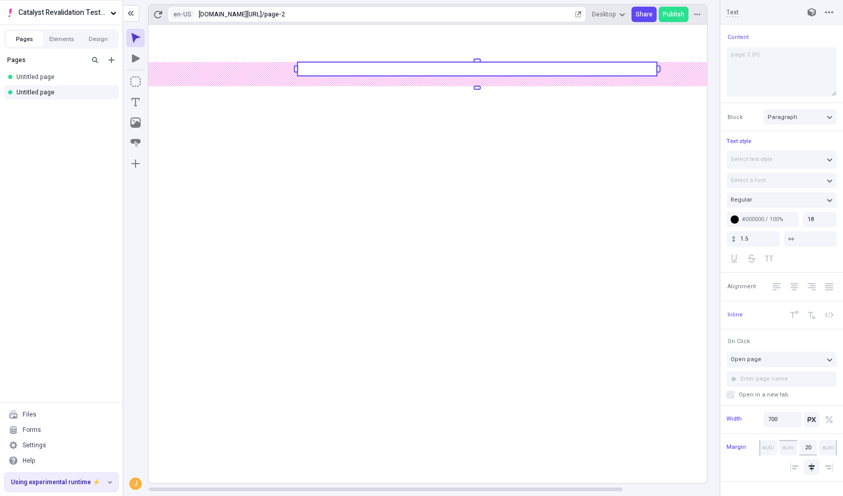 The height and width of the screenshot is (496, 843). What do you see at coordinates (29, 415) in the screenshot?
I see `div: Files` at bounding box center [29, 415].